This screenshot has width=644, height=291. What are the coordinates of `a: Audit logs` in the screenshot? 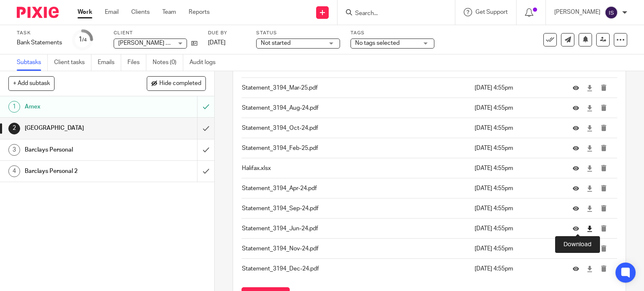 It's located at (205, 63).